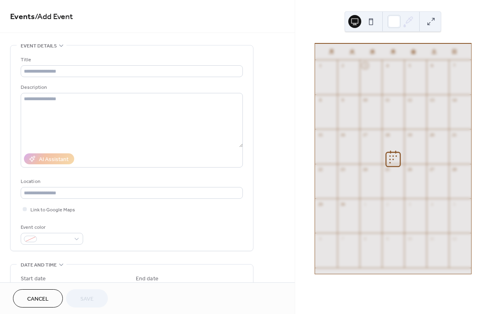  What do you see at coordinates (432, 169) in the screenshot?
I see `div: 27` at bounding box center [432, 169].